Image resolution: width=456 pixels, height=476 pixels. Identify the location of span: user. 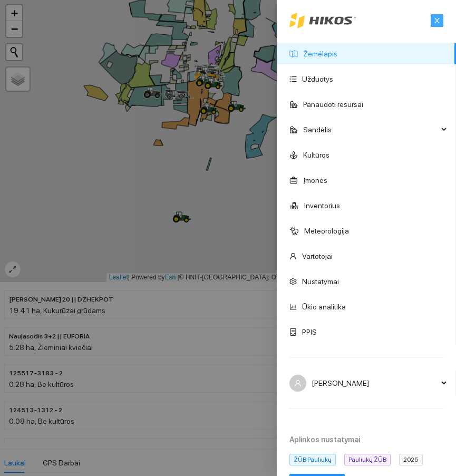
(298, 383).